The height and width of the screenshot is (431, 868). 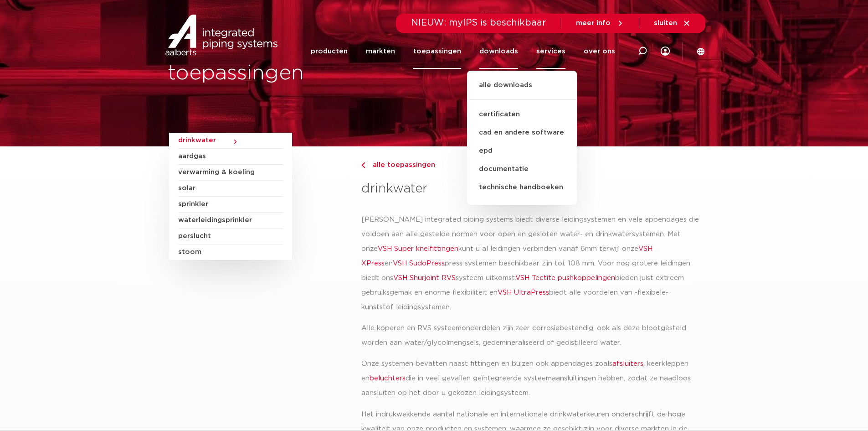 I want to click on a: producten, so click(x=329, y=51).